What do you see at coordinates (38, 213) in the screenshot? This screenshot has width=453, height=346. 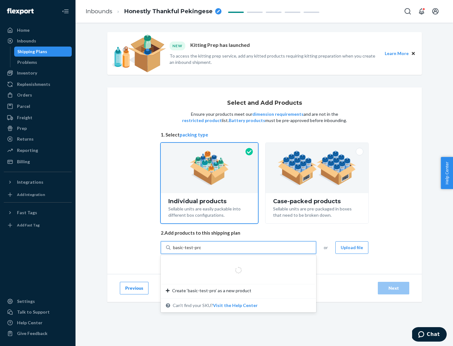 I see `button: Fast Tags` at bounding box center [38, 213].